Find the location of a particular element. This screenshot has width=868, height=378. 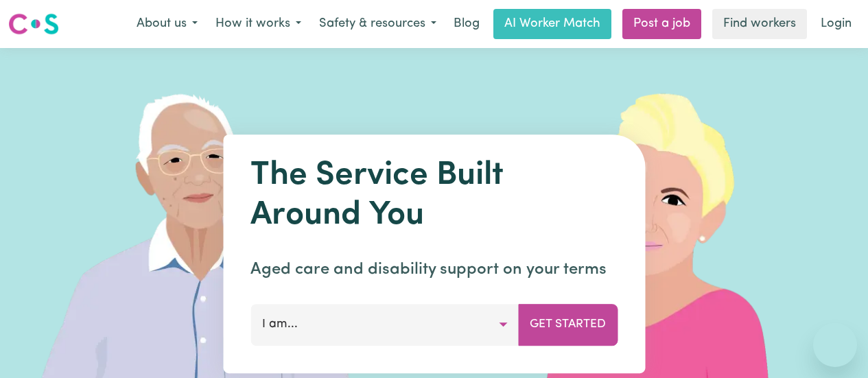

img: Careseekers logo is located at coordinates (33, 24).